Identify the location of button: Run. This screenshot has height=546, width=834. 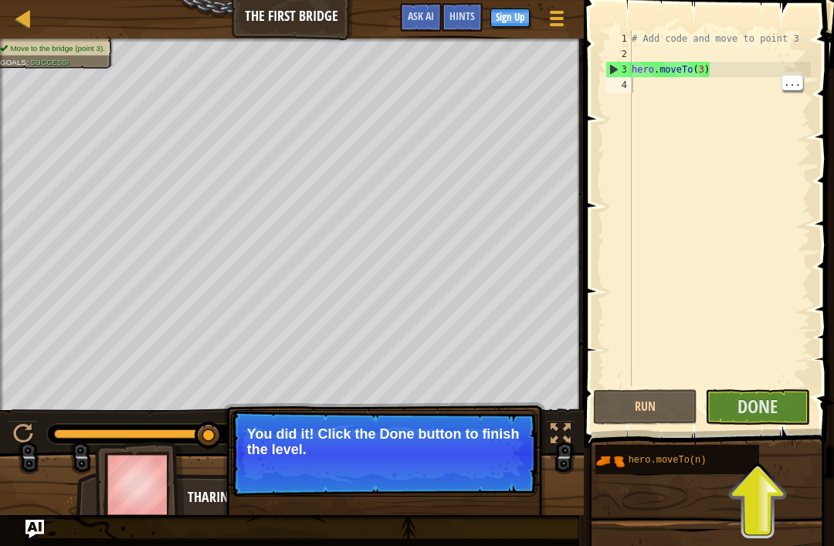
(646, 407).